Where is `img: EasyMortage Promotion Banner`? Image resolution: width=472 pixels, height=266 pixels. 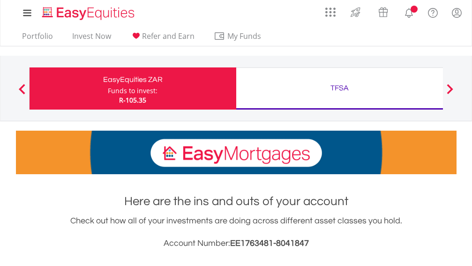 img: EasyMortage Promotion Banner is located at coordinates (236, 152).